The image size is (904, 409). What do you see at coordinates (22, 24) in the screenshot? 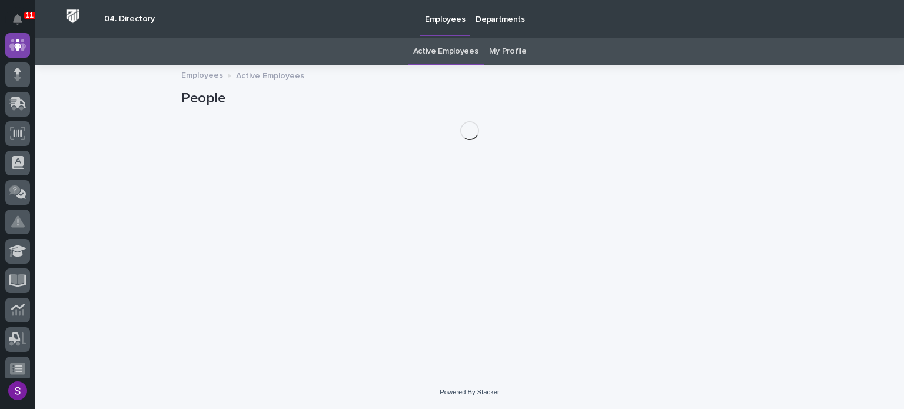
I see `div: Notifications11` at bounding box center [22, 24].